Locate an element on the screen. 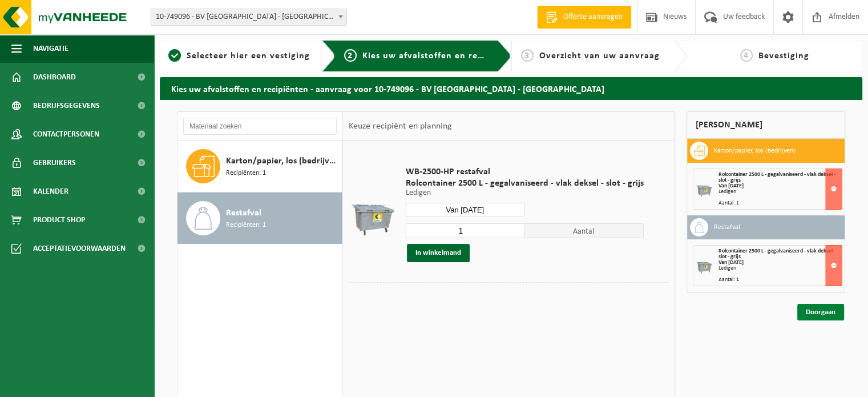 Image resolution: width=868 pixels, height=397 pixels. span: Kies uw afvalstoffen en recipiënten is located at coordinates (441, 56).